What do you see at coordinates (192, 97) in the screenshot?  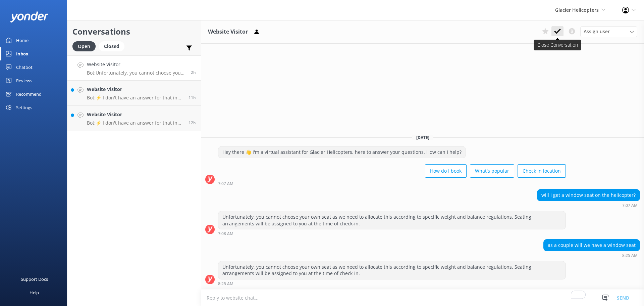 I see `span: Sep 27 2025 10:12pm (UTC +13:00) Pacific/Auckland` at bounding box center [192, 97].